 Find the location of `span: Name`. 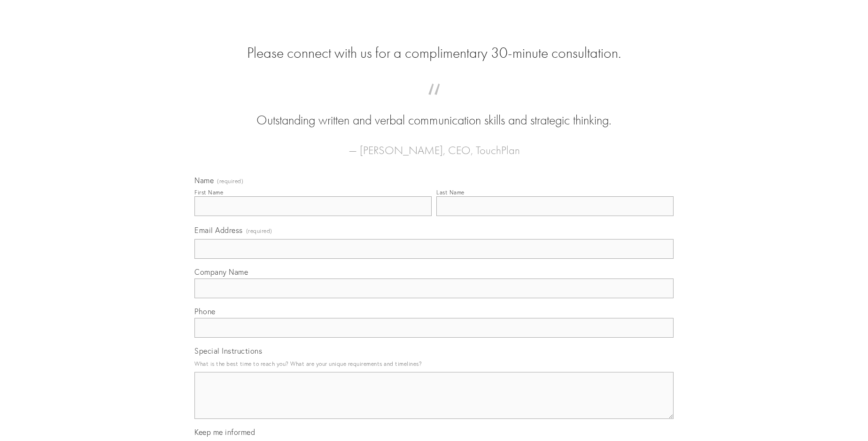

span: Name is located at coordinates (203, 181).